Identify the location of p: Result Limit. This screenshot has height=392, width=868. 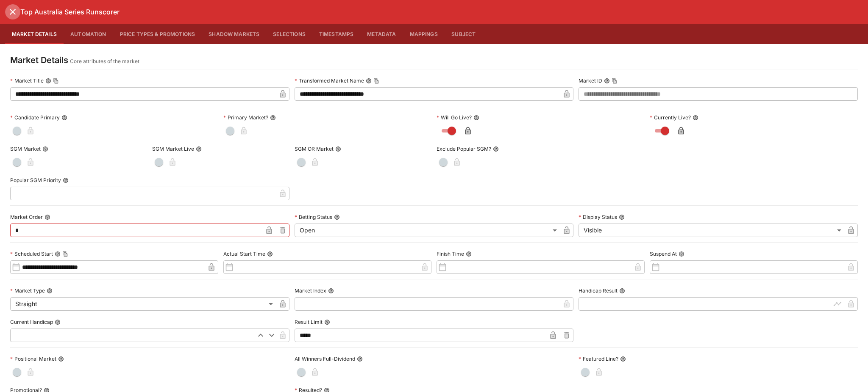
(309, 322).